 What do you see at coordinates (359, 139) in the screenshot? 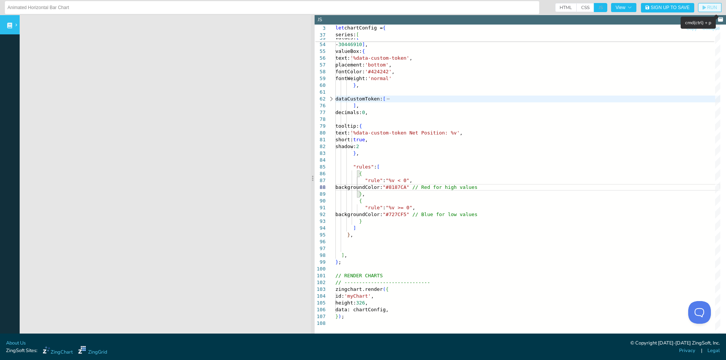
I see `span: true` at bounding box center [359, 139].